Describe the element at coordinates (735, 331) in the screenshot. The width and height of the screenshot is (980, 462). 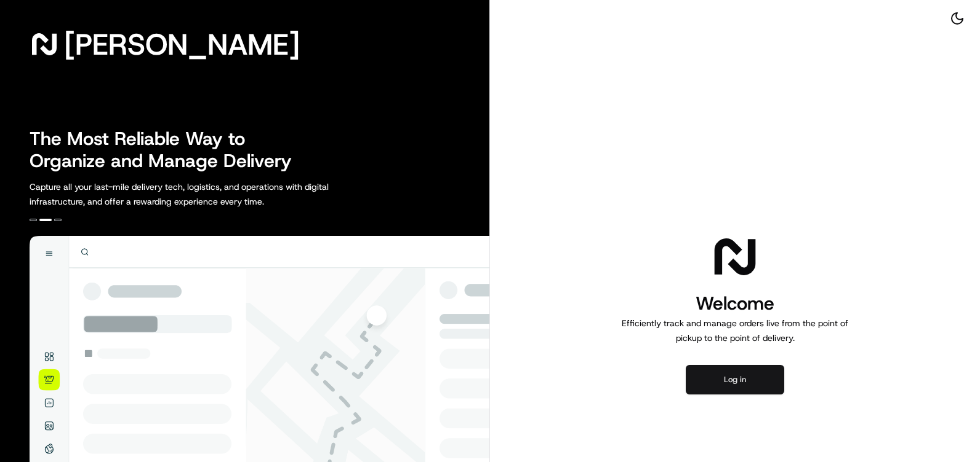
I see `p: Efficiently track and manage orders live from the point of pickup to the point of delivery.` at that location.